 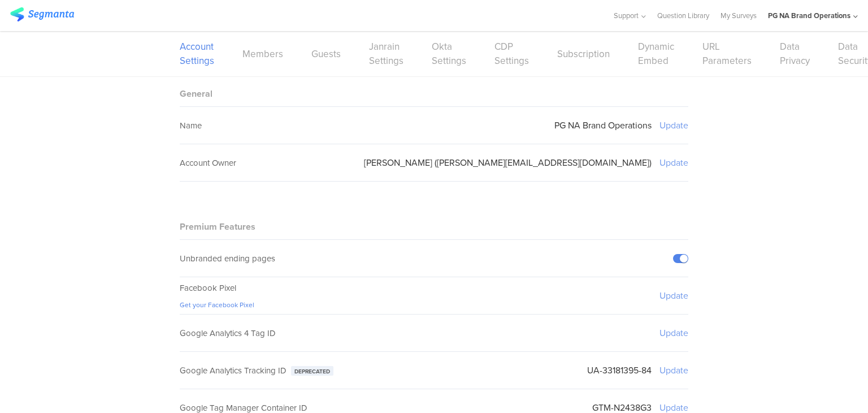 What do you see at coordinates (795, 54) in the screenshot?
I see `a: Data Privacy` at bounding box center [795, 54].